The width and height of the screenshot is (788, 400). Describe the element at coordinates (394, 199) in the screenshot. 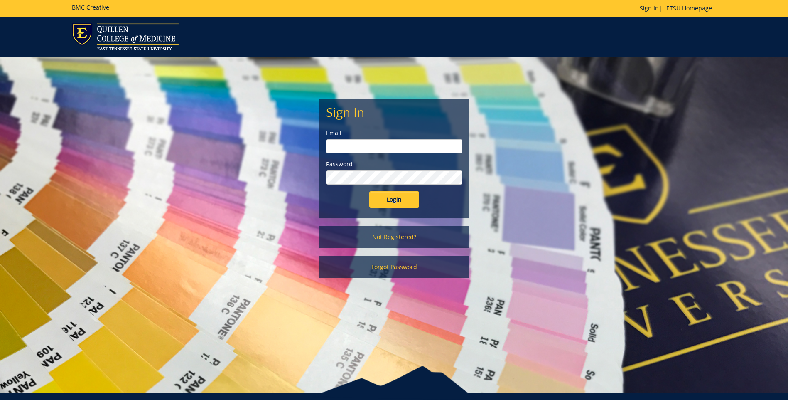

I see `input: Login` at that location.